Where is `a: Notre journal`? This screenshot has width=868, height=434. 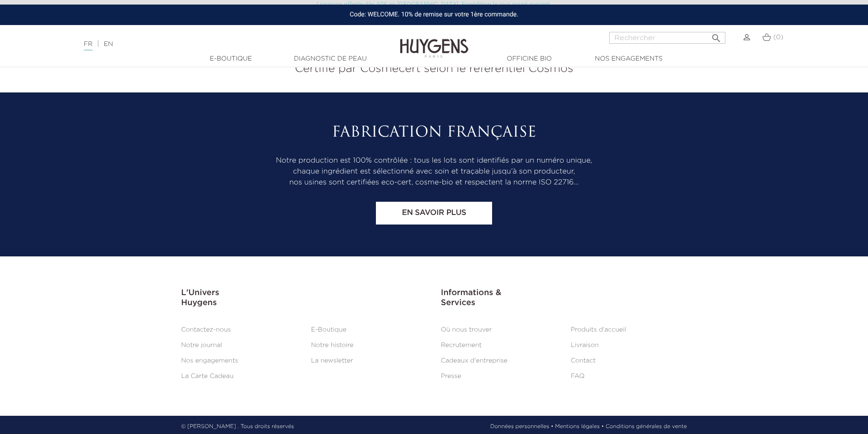 a: Notre journal is located at coordinates (202, 345).